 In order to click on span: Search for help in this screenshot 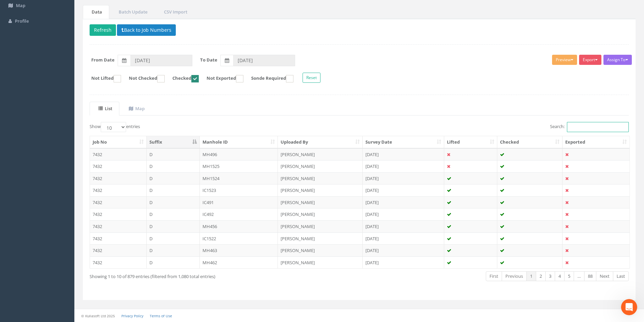, I will do `click(34, 156)`.